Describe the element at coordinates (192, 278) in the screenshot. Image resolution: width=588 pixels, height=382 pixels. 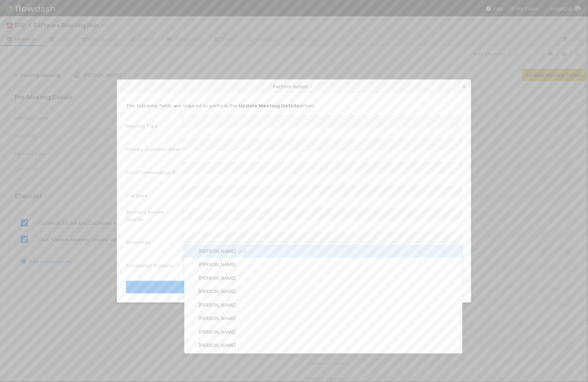
I see `img: avatar_ef15843f-6fde-4057-917e-3fb236f438ca.png` at that location.